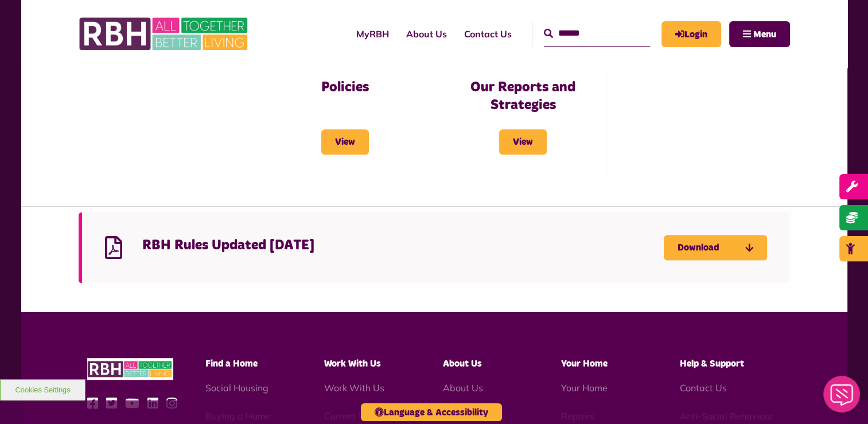 The image size is (868, 424). Describe the element at coordinates (231, 363) in the screenshot. I see `span: Find a Home` at that location.